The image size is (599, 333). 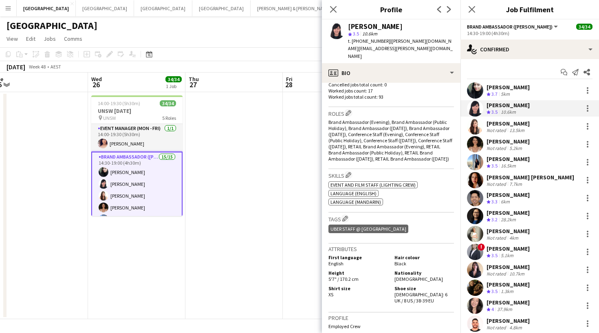 What do you see at coordinates (506, 291) in the screenshot?
I see `div: 1.3km` at bounding box center [506, 291].